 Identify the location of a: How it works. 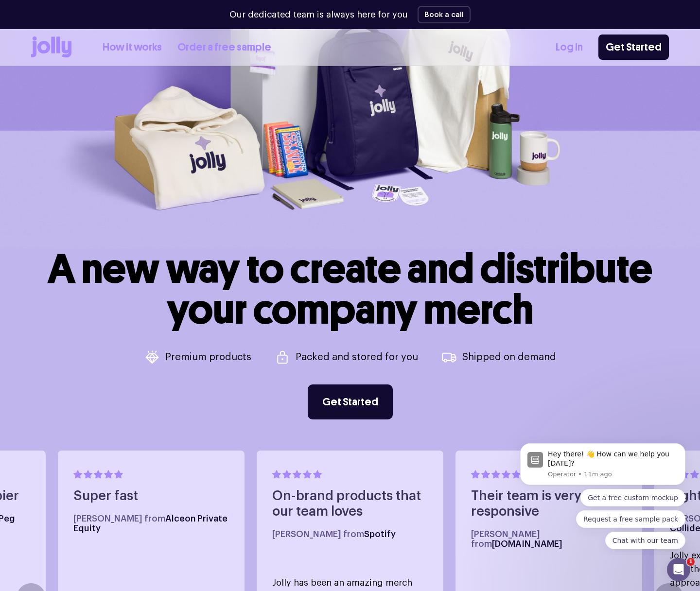
(132, 47).